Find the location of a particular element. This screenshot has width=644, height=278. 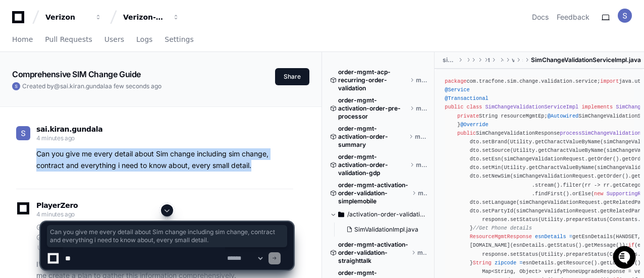

span: @Autowired is located at coordinates (563, 116).